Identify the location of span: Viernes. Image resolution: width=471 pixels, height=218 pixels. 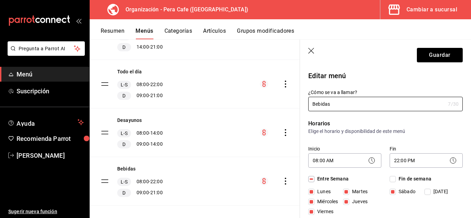
(324, 212).